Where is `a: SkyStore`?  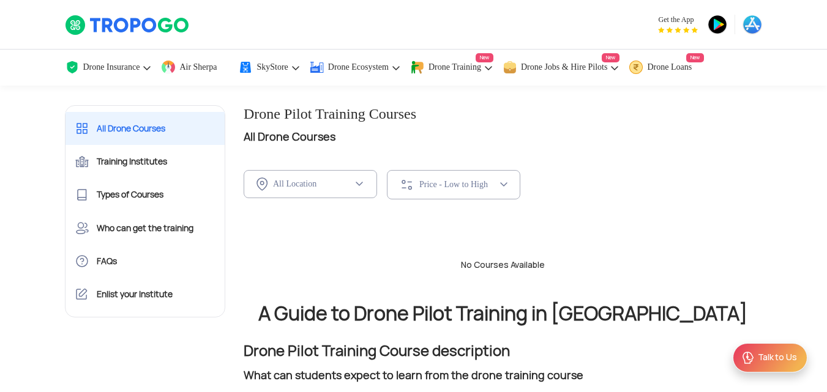 a: SkyStore is located at coordinates (269, 67).